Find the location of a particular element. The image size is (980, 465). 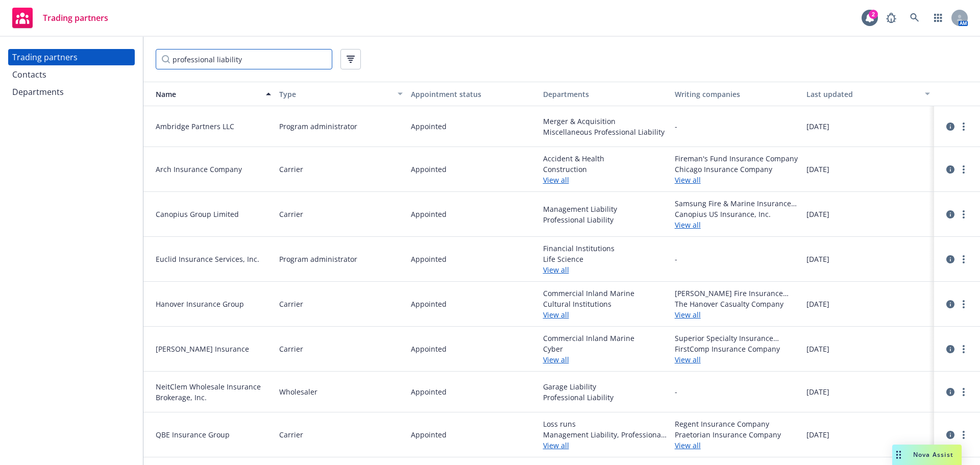

a: Switch app is located at coordinates (938, 17).